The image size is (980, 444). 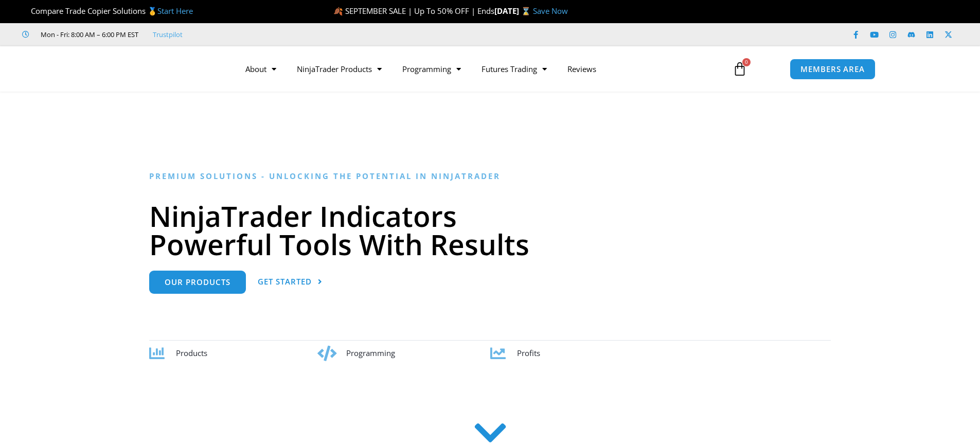 What do you see at coordinates (191, 353) in the screenshot?
I see `span: Products` at bounding box center [191, 353].